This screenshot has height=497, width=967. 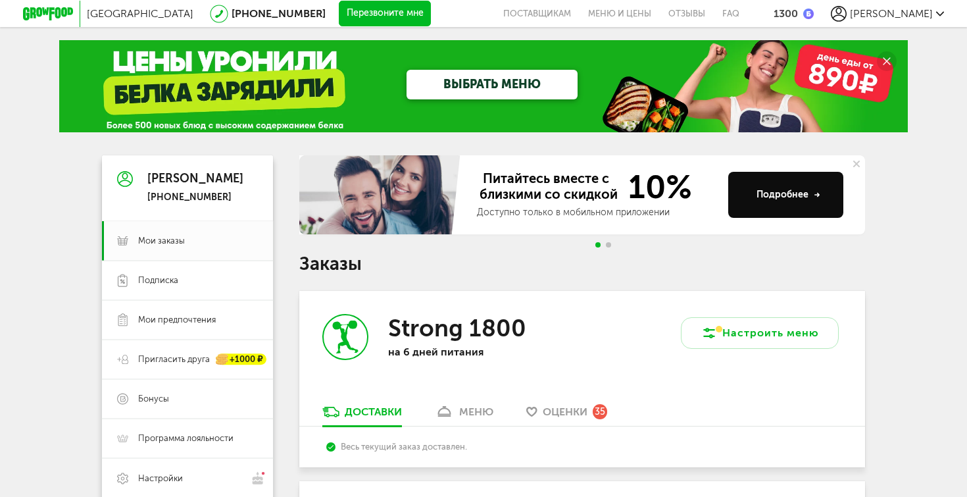 I want to click on button: Перезвоните мне, so click(x=385, y=14).